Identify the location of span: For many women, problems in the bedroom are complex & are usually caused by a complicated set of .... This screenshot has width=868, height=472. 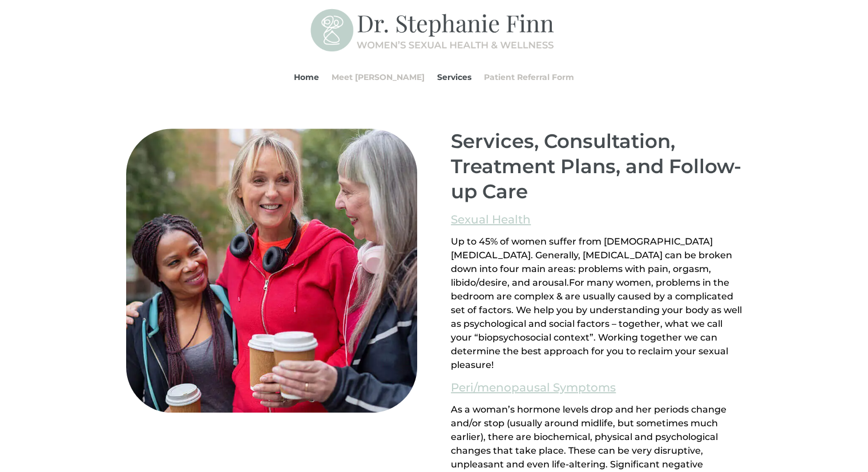
(597, 323).